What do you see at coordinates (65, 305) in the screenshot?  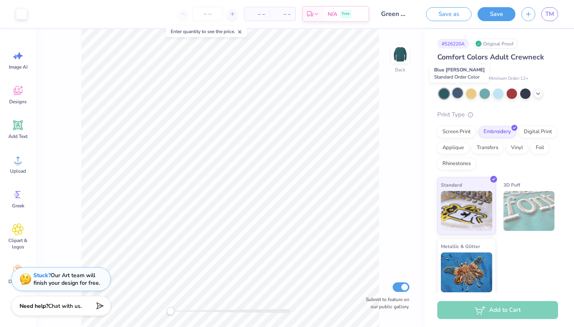 I see `span: Chat with us.` at bounding box center [65, 305].